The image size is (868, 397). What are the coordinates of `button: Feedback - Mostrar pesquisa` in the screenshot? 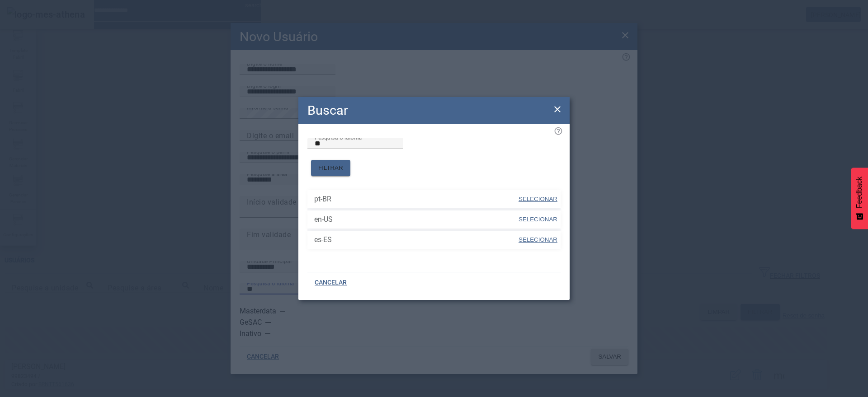 It's located at (860, 198).